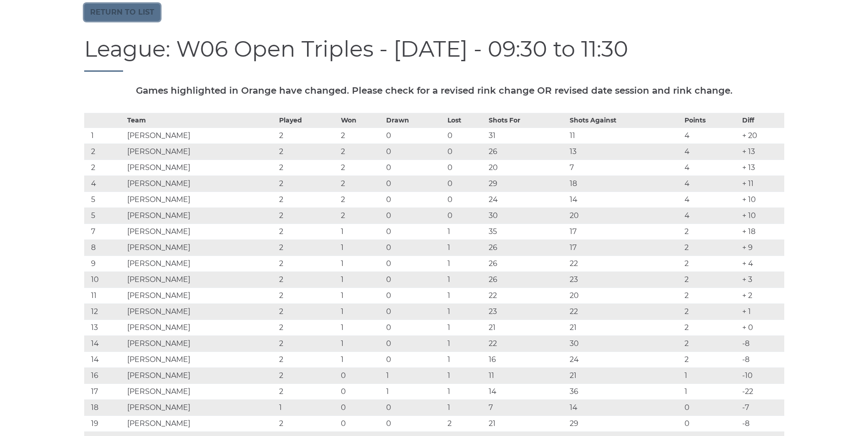 The image size is (868, 436). I want to click on th: Played, so click(307, 120).